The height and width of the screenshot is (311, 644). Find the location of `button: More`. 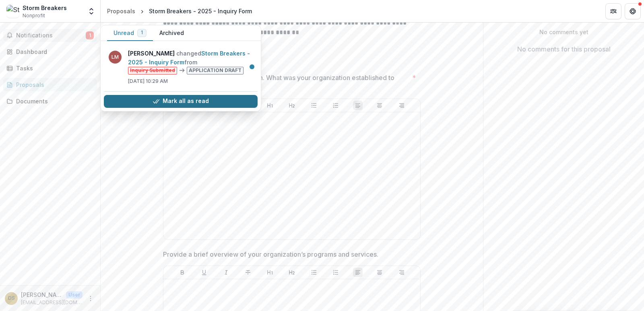

button: More is located at coordinates (90, 298).